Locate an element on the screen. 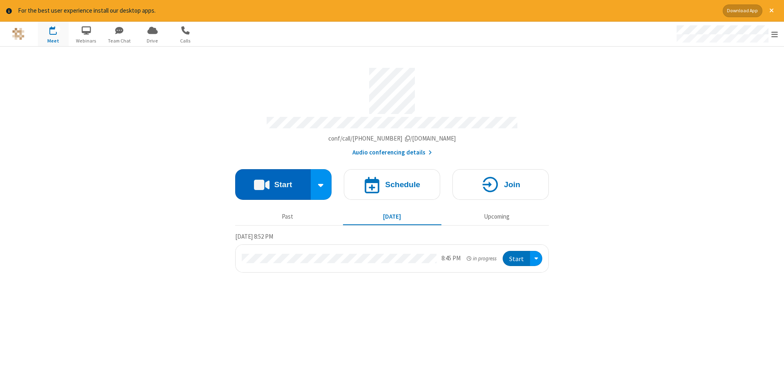  button: Upcoming is located at coordinates (497, 217).